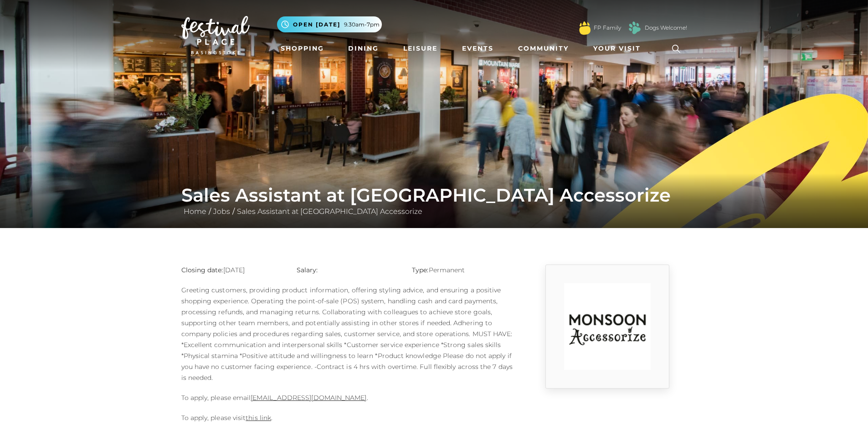  What do you see at coordinates (617, 48) in the screenshot?
I see `span: Your Visit` at bounding box center [617, 48].